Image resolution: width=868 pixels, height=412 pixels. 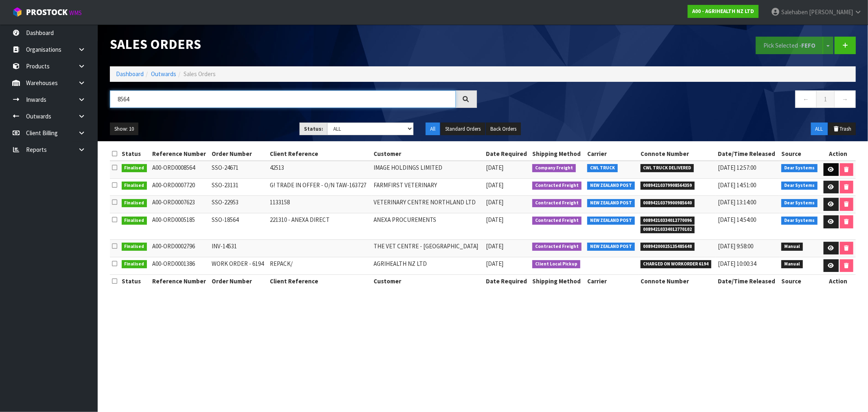 I want to click on button: ALL, so click(x=820, y=129).